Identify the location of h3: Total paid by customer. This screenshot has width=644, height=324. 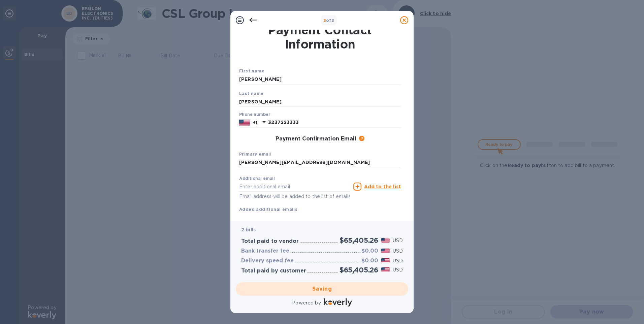
(273, 271).